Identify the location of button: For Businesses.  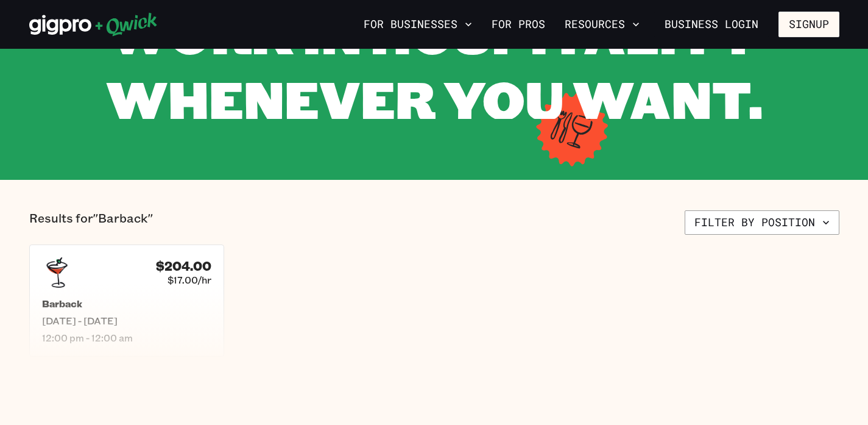
(418, 24).